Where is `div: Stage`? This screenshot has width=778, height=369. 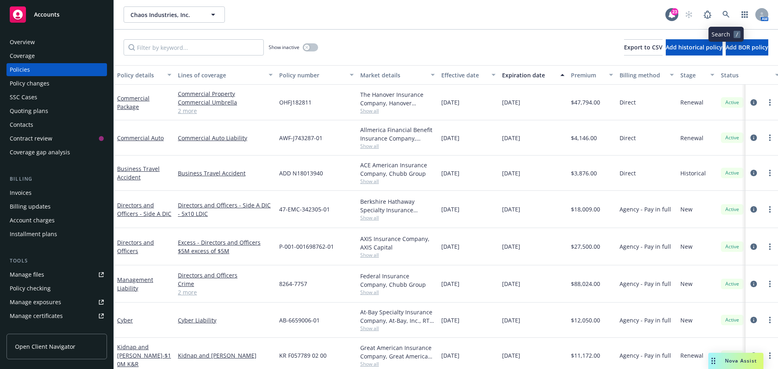 div: Stage is located at coordinates (693, 75).